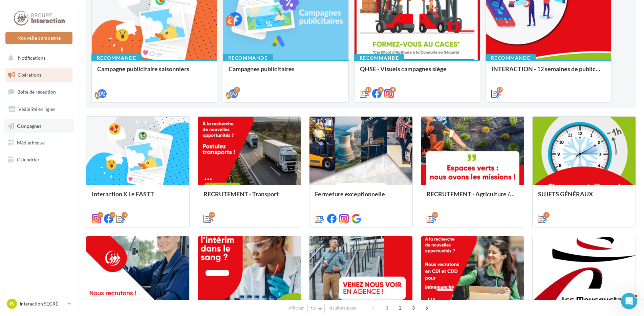  I want to click on span: 3, so click(413, 308).